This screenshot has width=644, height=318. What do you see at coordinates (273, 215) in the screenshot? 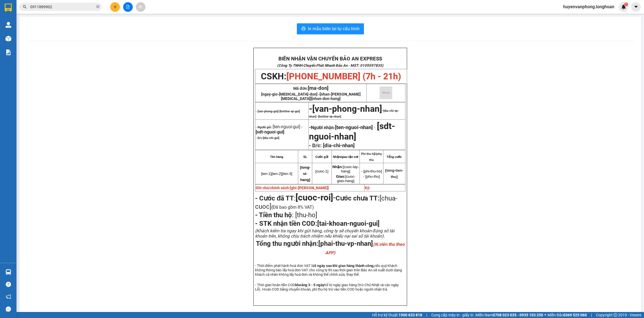
I see `strong: - Tiền thu hộ` at bounding box center [273, 215].